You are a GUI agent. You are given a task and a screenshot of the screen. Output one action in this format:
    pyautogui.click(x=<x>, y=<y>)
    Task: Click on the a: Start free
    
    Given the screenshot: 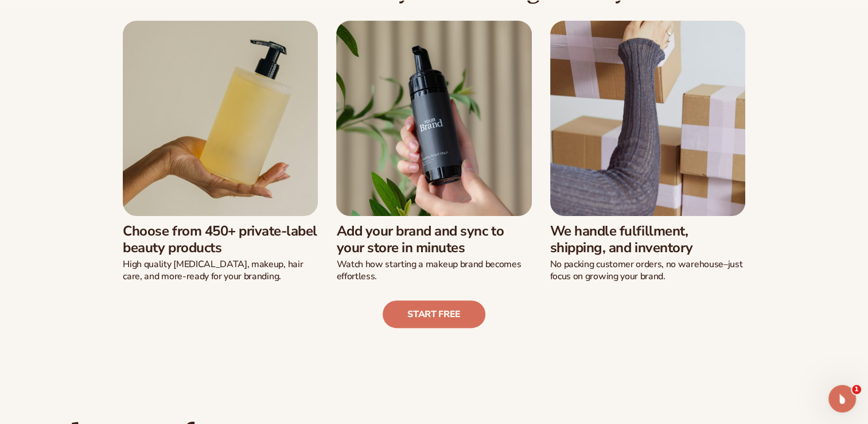 What is the action you would take?
    pyautogui.click(x=434, y=314)
    